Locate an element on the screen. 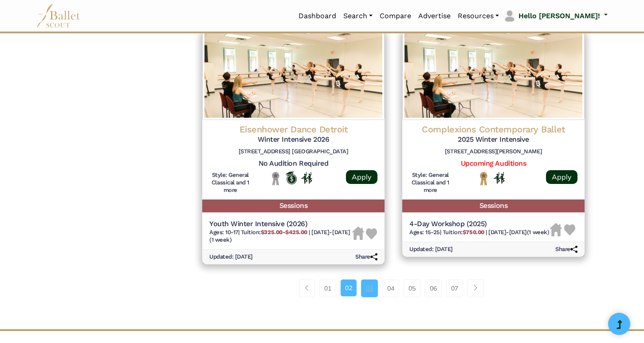 The image size is (644, 343). a: Dashboard is located at coordinates (317, 16).